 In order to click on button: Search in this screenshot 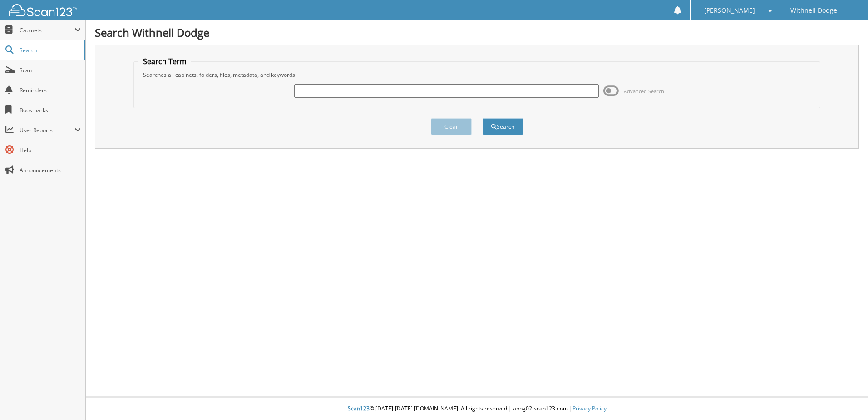, I will do `click(503, 126)`.